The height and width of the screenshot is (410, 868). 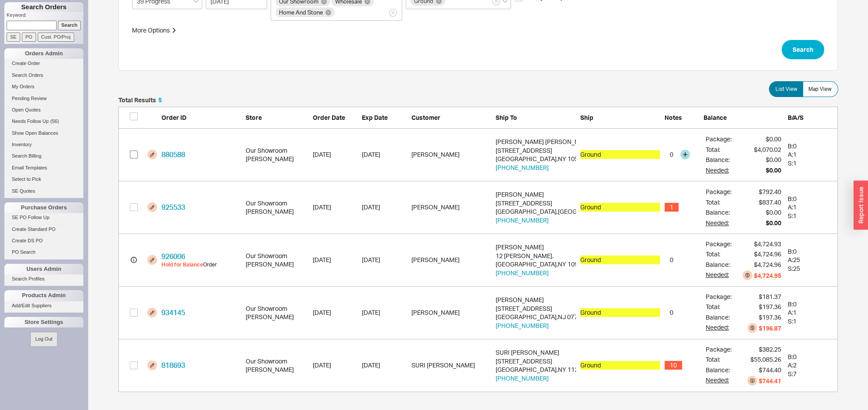 I want to click on div: $4,724.96, so click(x=768, y=254).